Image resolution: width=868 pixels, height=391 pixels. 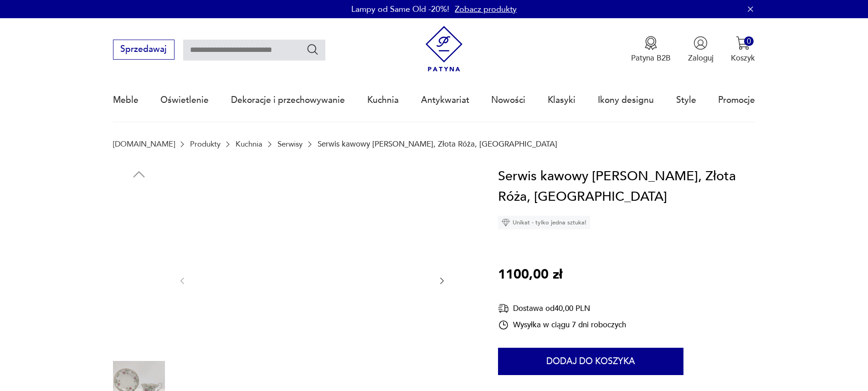 I want to click on p: Patyna B2B, so click(x=650, y=58).